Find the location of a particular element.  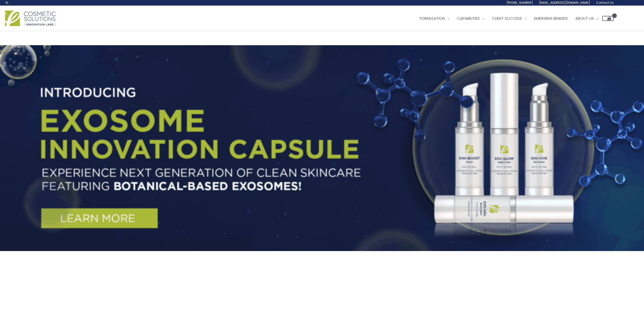

span: Client Success is located at coordinates (507, 18).